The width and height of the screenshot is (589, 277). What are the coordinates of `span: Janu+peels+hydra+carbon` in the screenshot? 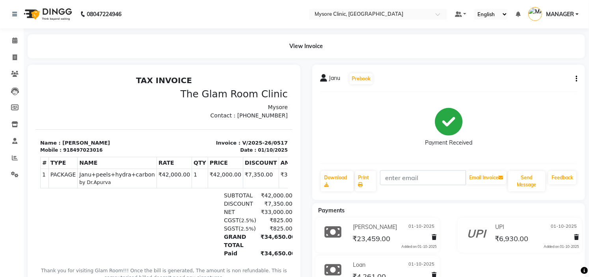 It's located at (82, 102).